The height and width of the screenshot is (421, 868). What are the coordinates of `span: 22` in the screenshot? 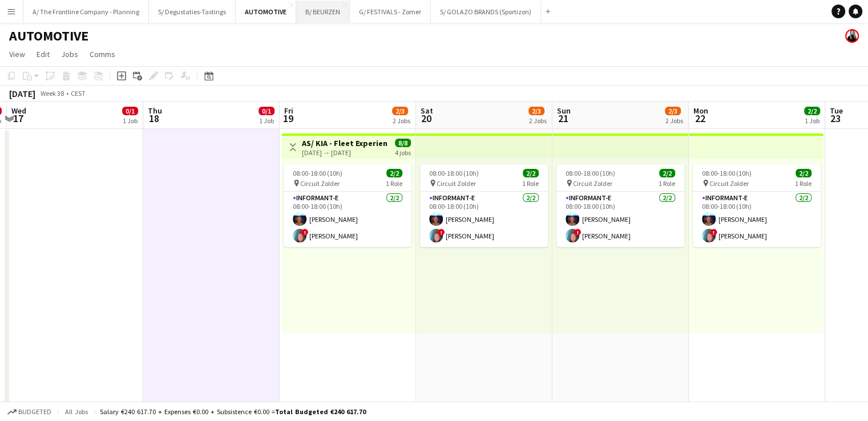 It's located at (699, 118).